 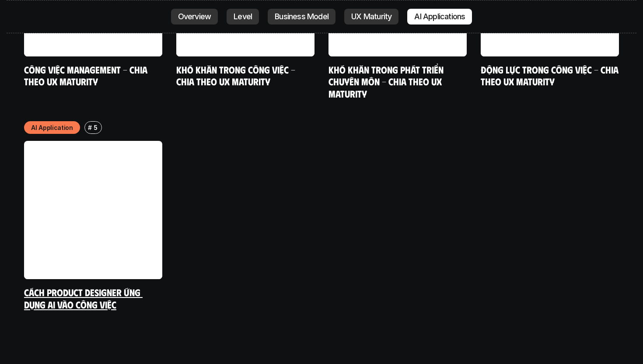 I want to click on a: Động lực trong công việc - Chia theo UX Maturity, so click(x=551, y=75).